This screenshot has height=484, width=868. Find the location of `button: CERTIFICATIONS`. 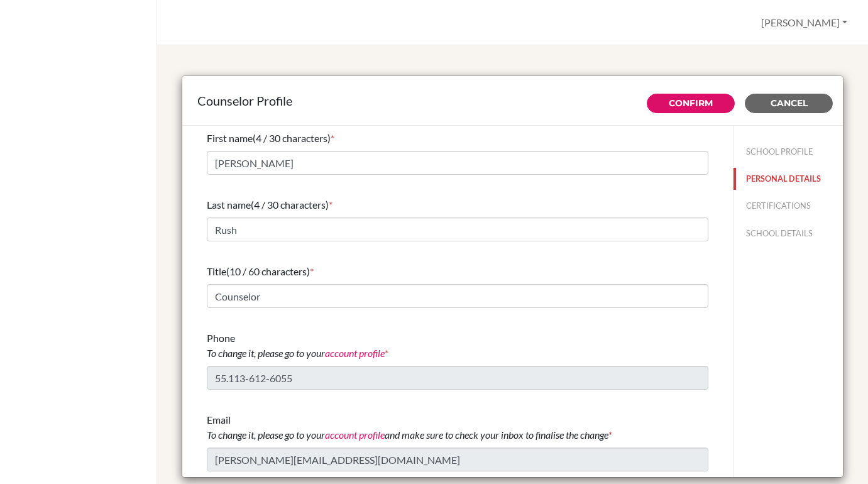

button: CERTIFICATIONS is located at coordinates (789, 205).